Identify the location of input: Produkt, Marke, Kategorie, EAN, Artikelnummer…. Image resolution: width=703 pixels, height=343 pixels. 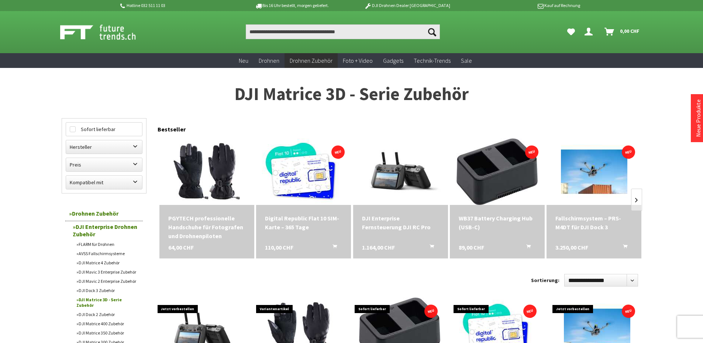
(343, 32).